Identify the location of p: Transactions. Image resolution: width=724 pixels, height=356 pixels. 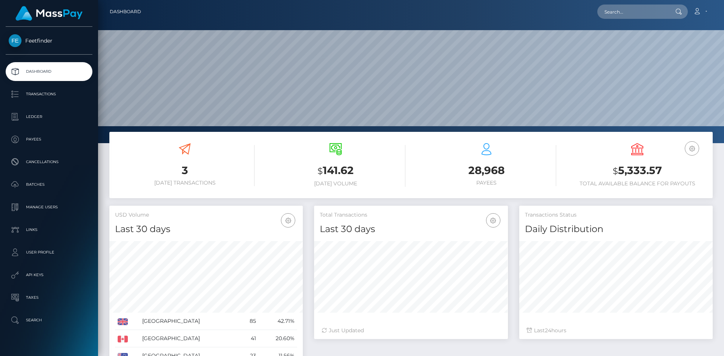
(49, 94).